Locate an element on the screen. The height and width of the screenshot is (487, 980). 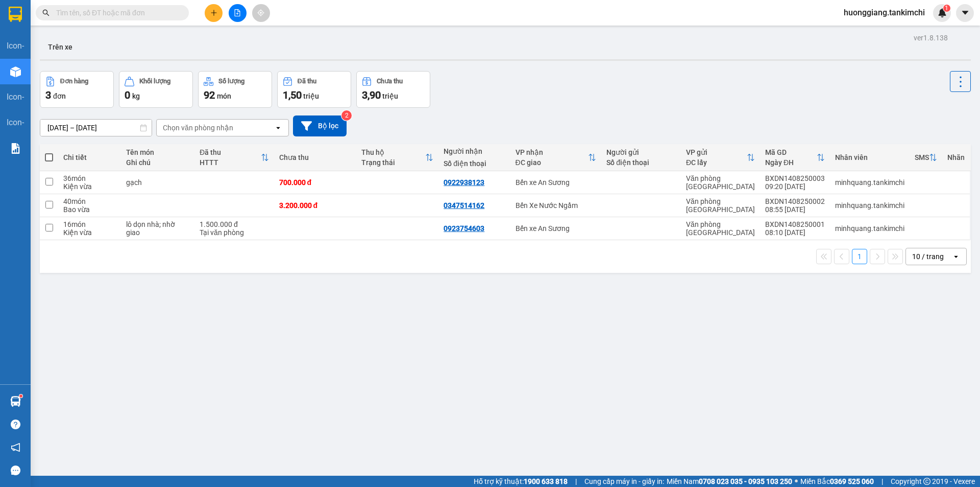
button: Số lượng92món is located at coordinates (235, 89).